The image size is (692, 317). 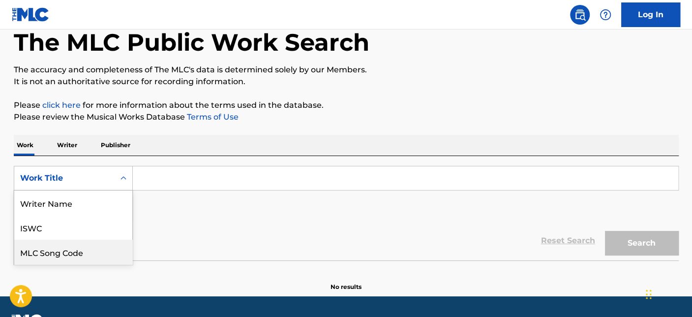 What do you see at coordinates (346, 82) in the screenshot?
I see `p: It is not an authoritative source for recording information.` at bounding box center [346, 82].